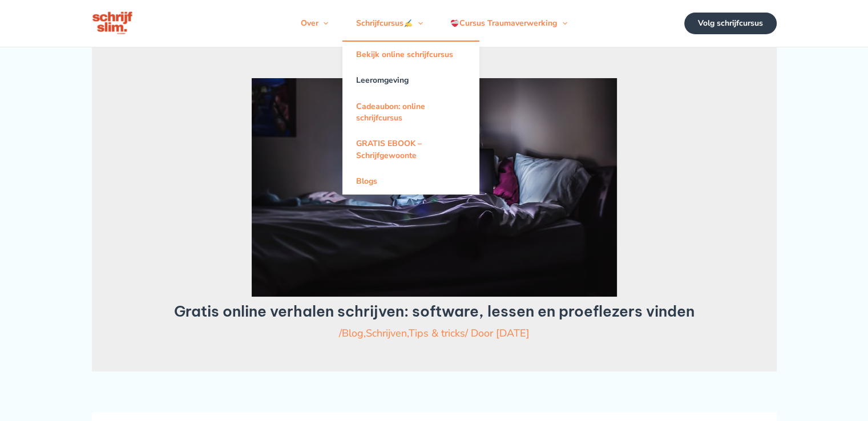 This screenshot has height=421, width=868. What do you see at coordinates (434, 23) in the screenshot?
I see `nav: Navigatie op de site: Menu` at bounding box center [434, 23].